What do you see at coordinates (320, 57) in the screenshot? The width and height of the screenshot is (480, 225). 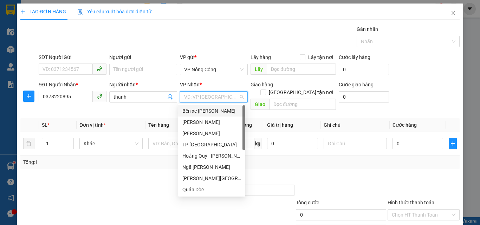 I see `span: Lấy tận nơi` at bounding box center [320, 57].